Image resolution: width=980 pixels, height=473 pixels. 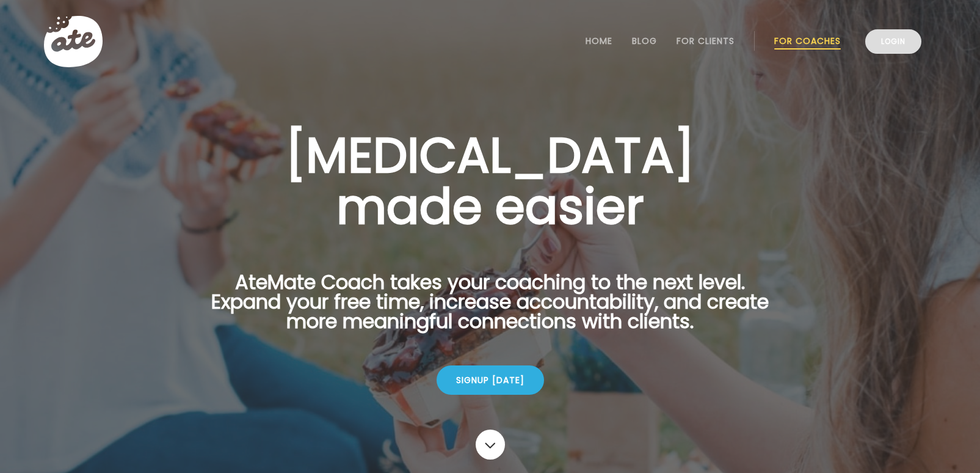 I want to click on p: AteMate Coach takes your coaching to the next level. Expand your free time, increase accountabili..., so click(x=490, y=309).